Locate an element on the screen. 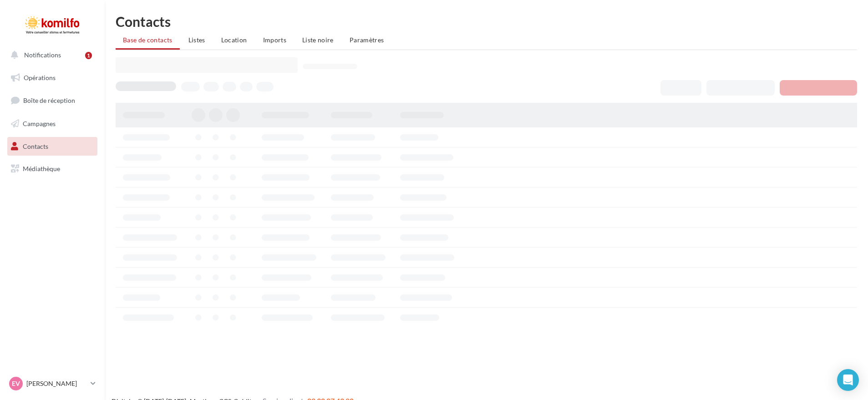  a: Médiathèque is located at coordinates (52, 169).